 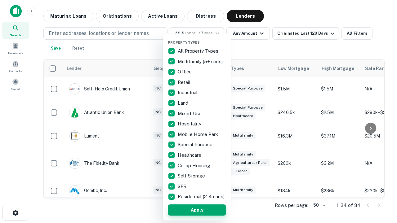 What do you see at coordinates (185, 83) in the screenshot?
I see `p: Retail` at bounding box center [185, 83].